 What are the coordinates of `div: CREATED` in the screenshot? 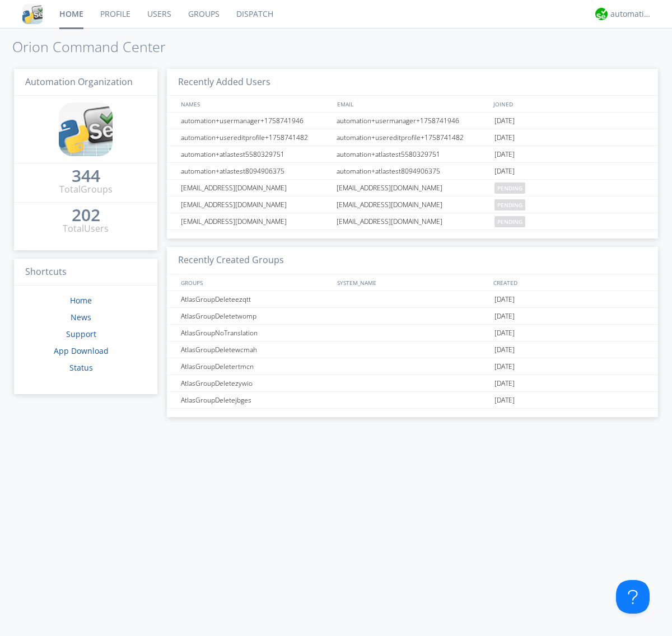 It's located at (568, 282).